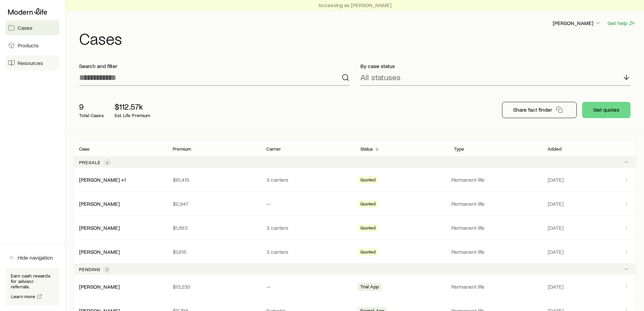 Image resolution: width=644 pixels, height=311 pixels. I want to click on p: Carrier, so click(273, 149).